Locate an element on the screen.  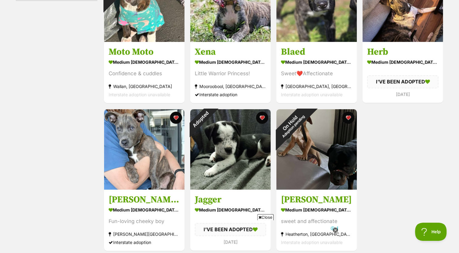
span: Close is located at coordinates (265, 217).